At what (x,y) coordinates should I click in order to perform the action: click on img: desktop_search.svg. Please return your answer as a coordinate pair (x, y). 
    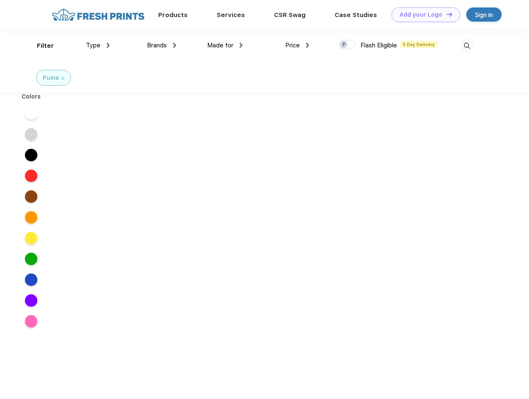
    Looking at the image, I should click on (467, 46).